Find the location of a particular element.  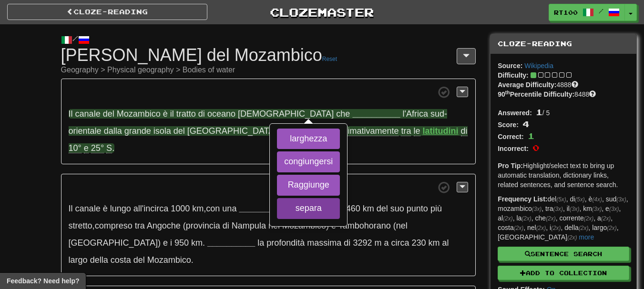

span: Open feedback widget is located at coordinates (43, 281).